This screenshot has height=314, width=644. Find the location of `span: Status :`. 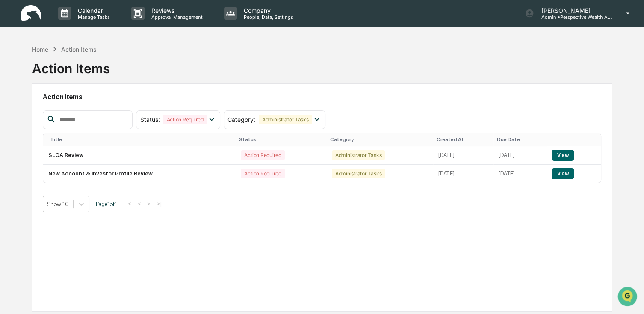

span: Status : is located at coordinates (150, 119).